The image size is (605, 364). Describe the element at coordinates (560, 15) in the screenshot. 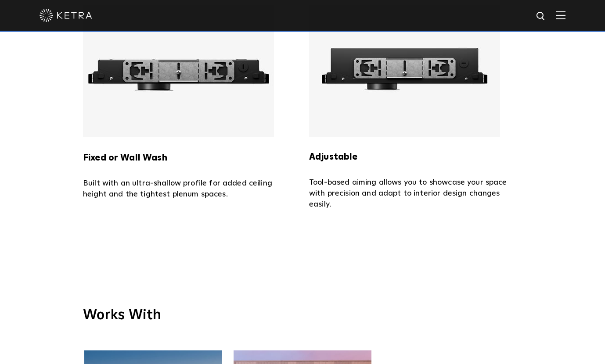

I see `img: Hamburger%20Nav.svg` at that location.